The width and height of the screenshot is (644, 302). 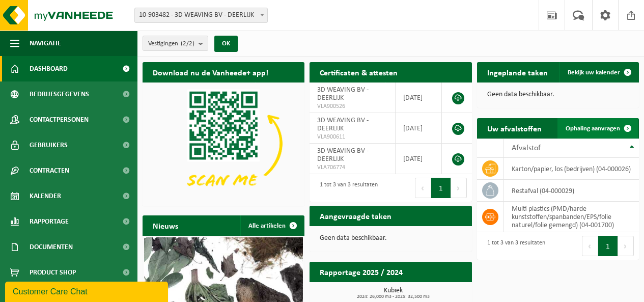 What do you see at coordinates (393, 297) in the screenshot?
I see `span: 2024: 26,000 m3 - 2025: 32,500 m3` at bounding box center [393, 297].